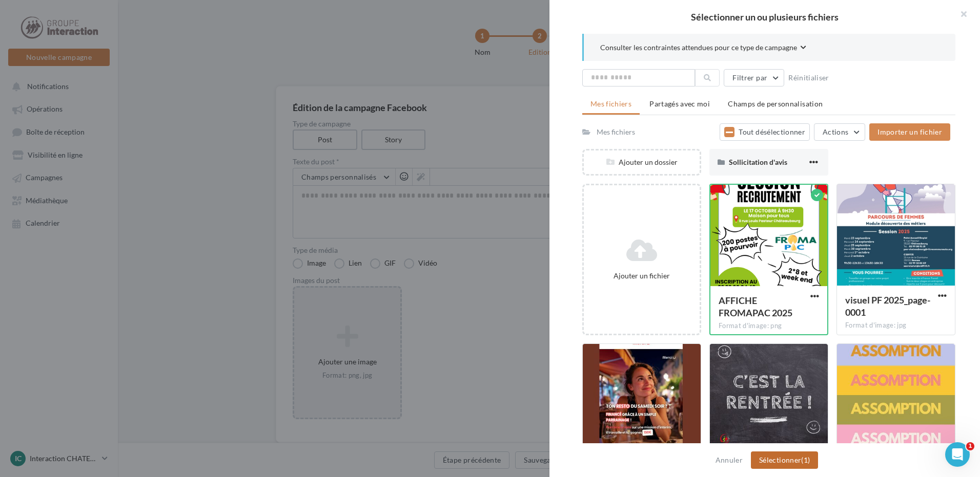 The image size is (980, 477). Describe the element at coordinates (642, 162) in the screenshot. I see `div: Ajouter un dossier` at that location.